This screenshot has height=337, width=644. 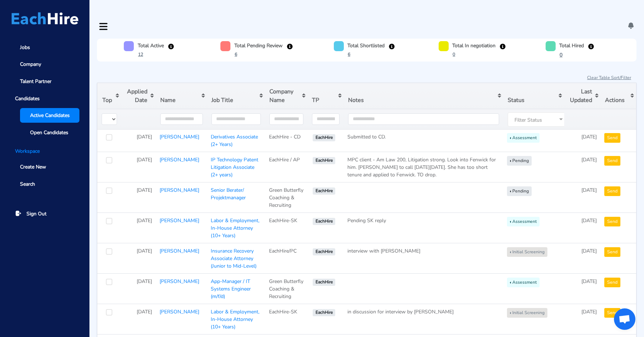 What do you see at coordinates (141, 54) in the screenshot?
I see `u: 12` at bounding box center [141, 54].